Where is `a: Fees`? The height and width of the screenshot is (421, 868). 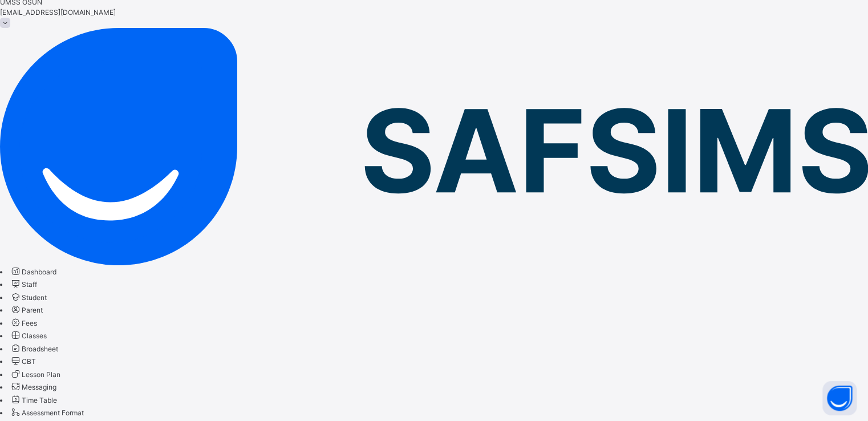 a: Fees is located at coordinates (24, 323).